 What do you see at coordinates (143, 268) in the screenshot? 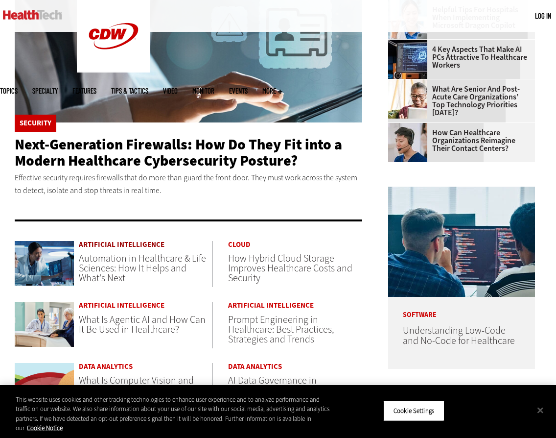
I see `a: Automation in Healthcare & Life Sciences: How It Helps and What's Next` at bounding box center [143, 268].